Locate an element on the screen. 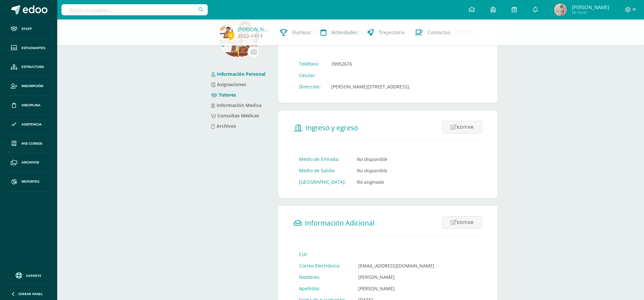 Image resolution: width=644 pixels, height=300 pixels. span: Mis cursos is located at coordinates (32, 144).